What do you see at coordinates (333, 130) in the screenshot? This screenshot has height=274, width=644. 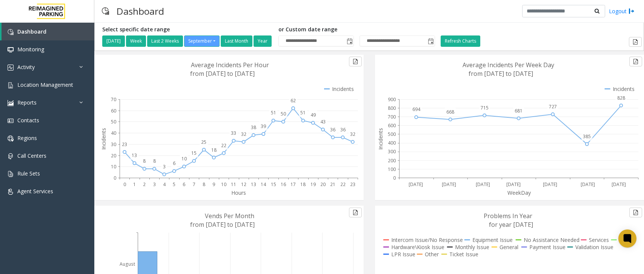 I see `text: 36` at bounding box center [333, 130].